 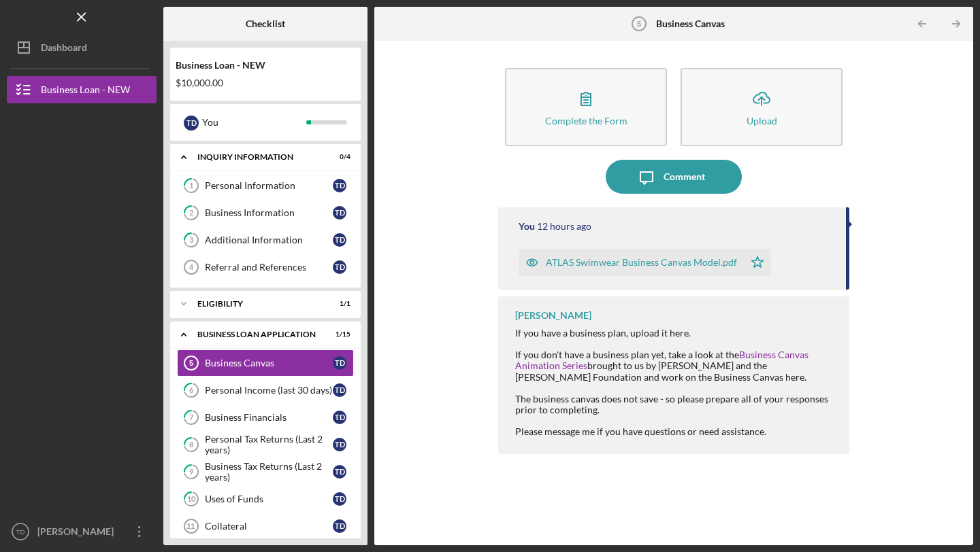 What do you see at coordinates (190, 526) in the screenshot?
I see `tspan: 11` at bounding box center [190, 526].